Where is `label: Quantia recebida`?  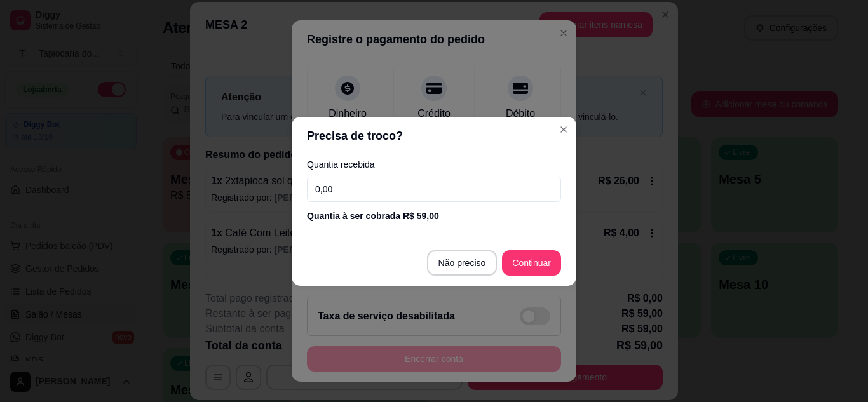
label: Quantia recebida is located at coordinates (434, 164).